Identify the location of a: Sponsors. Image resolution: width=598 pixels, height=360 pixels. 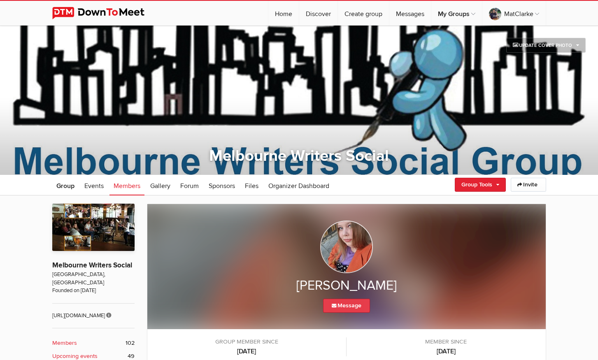
(222, 185).